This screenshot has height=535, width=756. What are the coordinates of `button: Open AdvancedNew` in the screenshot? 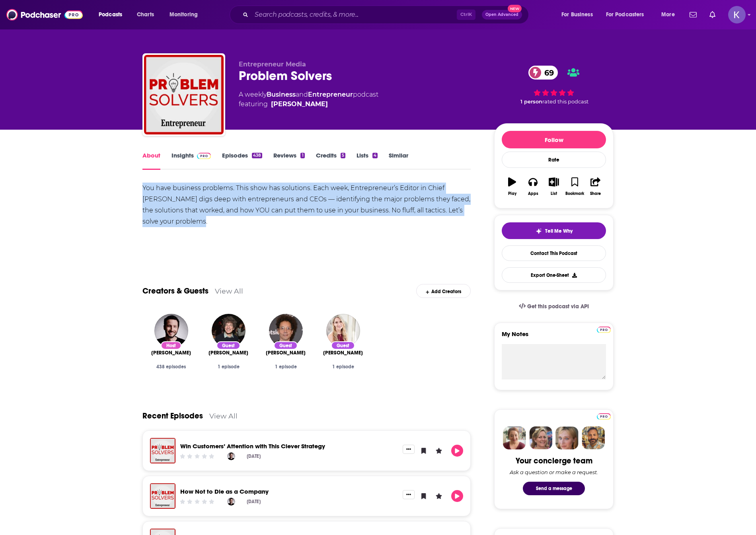 It's located at (502, 14).